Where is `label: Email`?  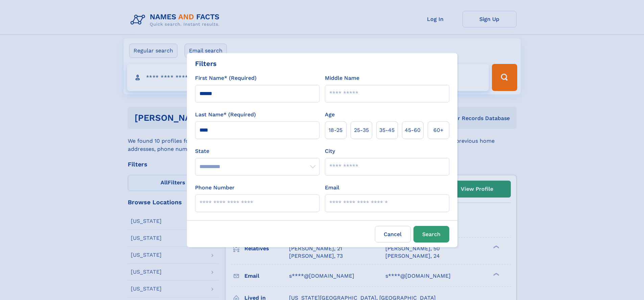 label: Email is located at coordinates (332, 188).